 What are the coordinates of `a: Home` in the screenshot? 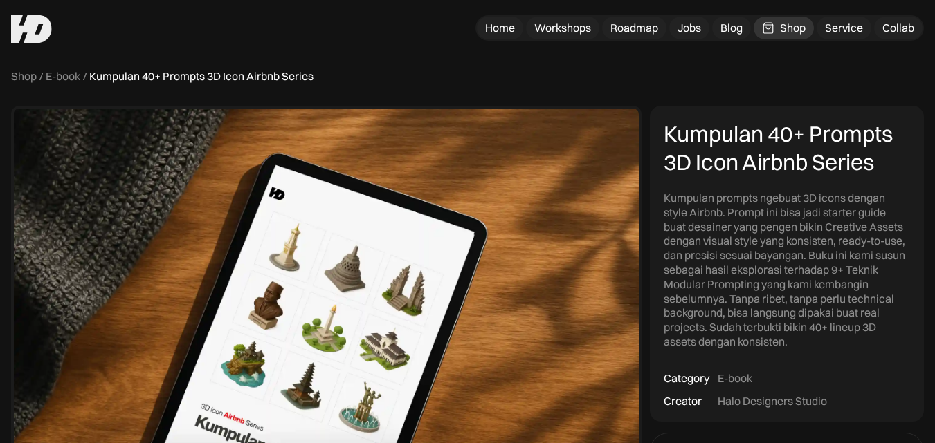 It's located at (499, 28).